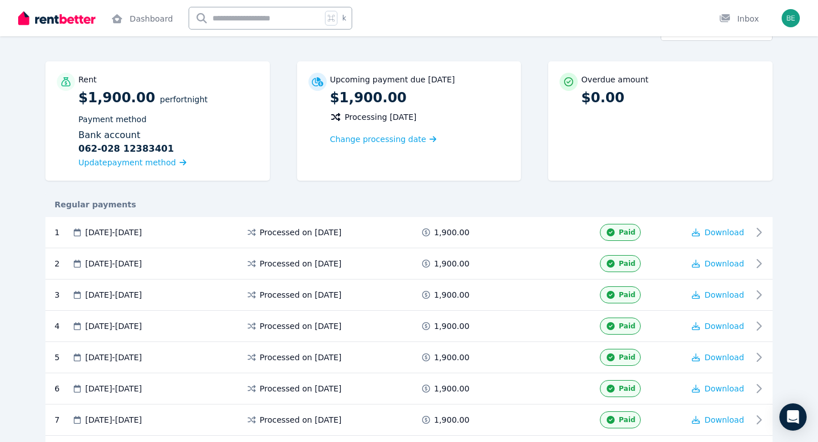 The image size is (818, 442). I want to click on div: Inbox, so click(739, 19).